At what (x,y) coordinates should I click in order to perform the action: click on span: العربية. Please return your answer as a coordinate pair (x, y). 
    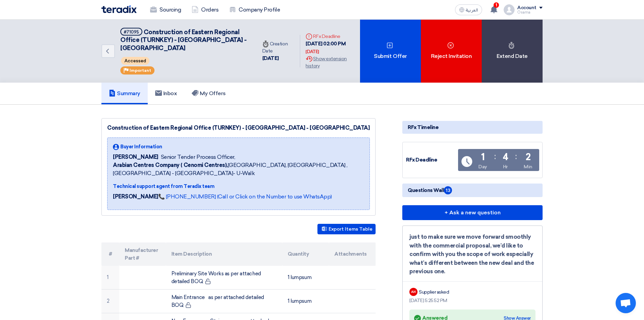
    Looking at the image, I should click on (472, 10).